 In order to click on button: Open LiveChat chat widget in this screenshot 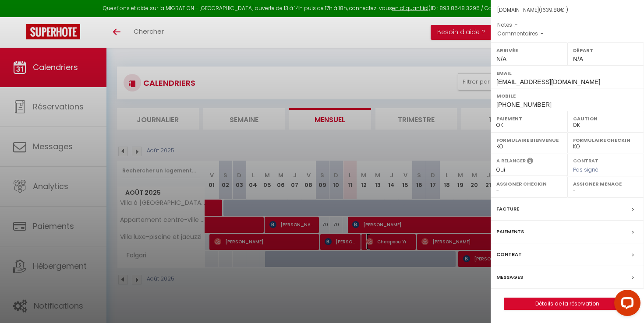, I will do `click(20, 17)`.